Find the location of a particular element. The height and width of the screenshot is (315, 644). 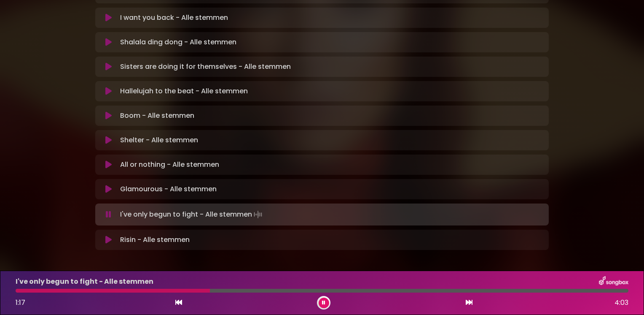

p: Sisters are doing it for themselves - Alle stemmen is located at coordinates (205, 66).